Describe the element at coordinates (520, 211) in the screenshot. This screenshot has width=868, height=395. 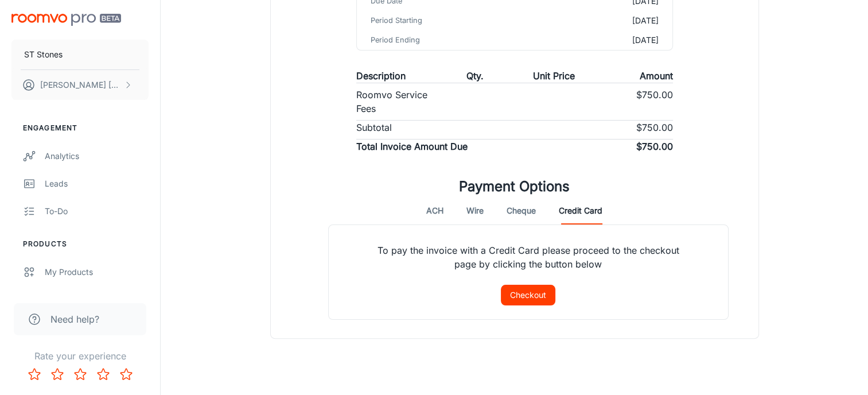
I see `button: Cheque` at that location.